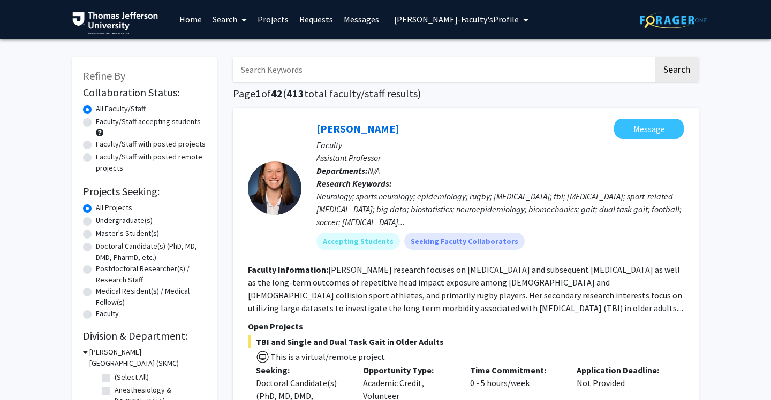 The height and width of the screenshot is (400, 771). I want to click on p: Faculty, so click(500, 145).